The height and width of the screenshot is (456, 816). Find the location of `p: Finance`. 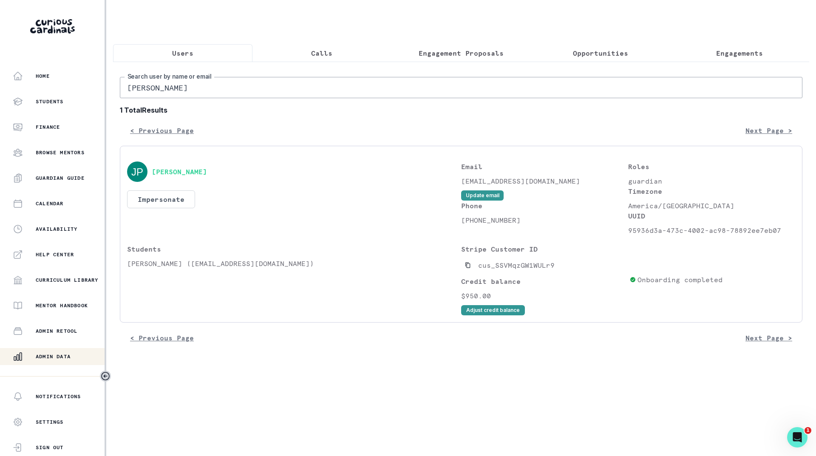

p: Finance is located at coordinates (48, 127).